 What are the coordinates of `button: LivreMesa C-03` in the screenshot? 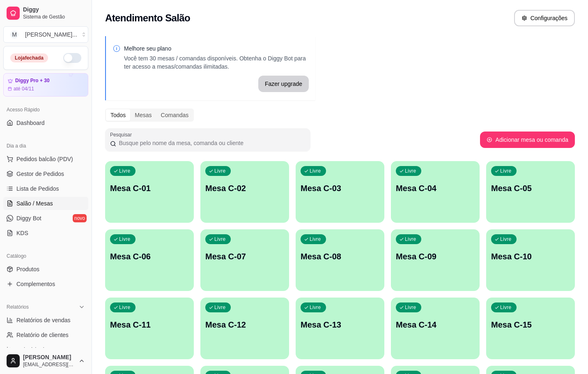 It's located at (340, 191).